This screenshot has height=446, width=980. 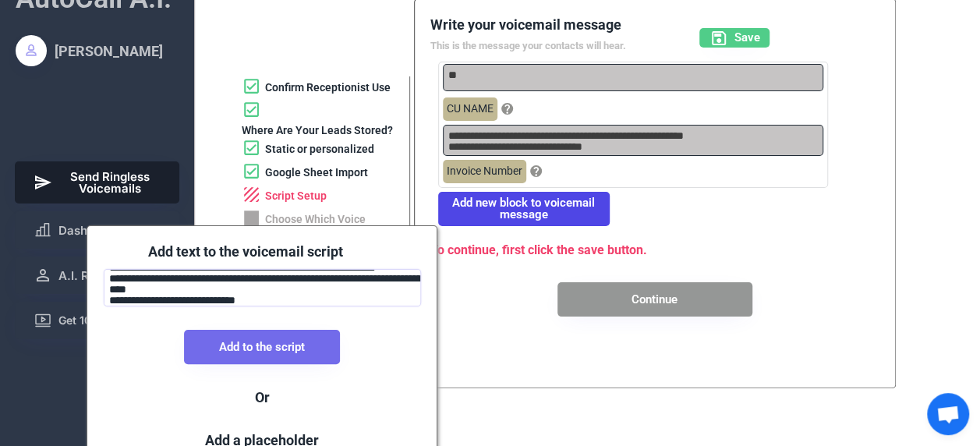 I want to click on button: Continue, so click(x=655, y=299).